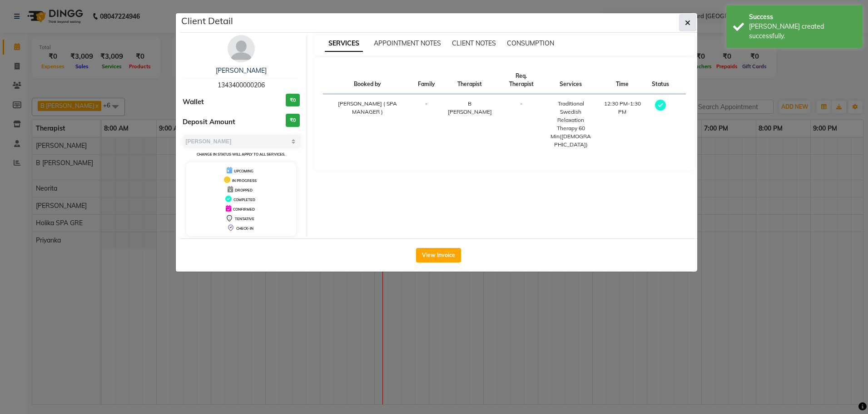 Image resolution: width=868 pixels, height=414 pixels. Describe the element at coordinates (245, 229) in the screenshot. I see `span: CHECK-IN` at that location.